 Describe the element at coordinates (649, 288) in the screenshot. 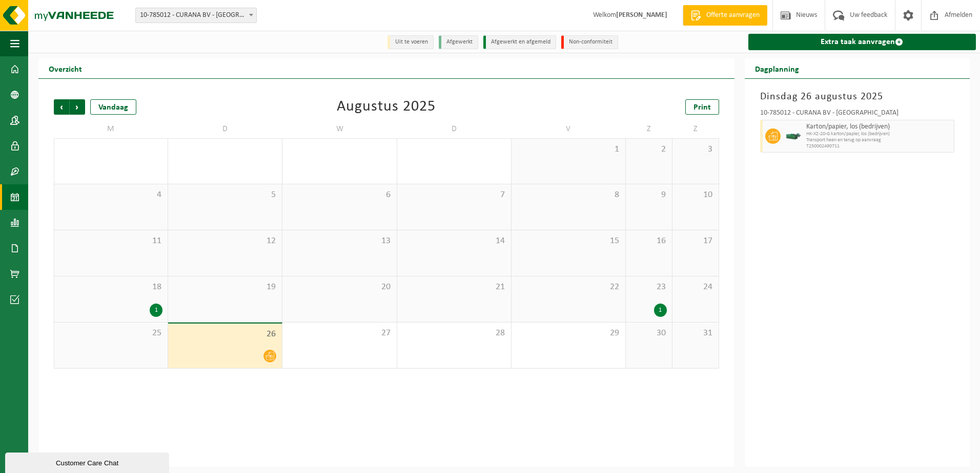

I see `span: 23` at that location.